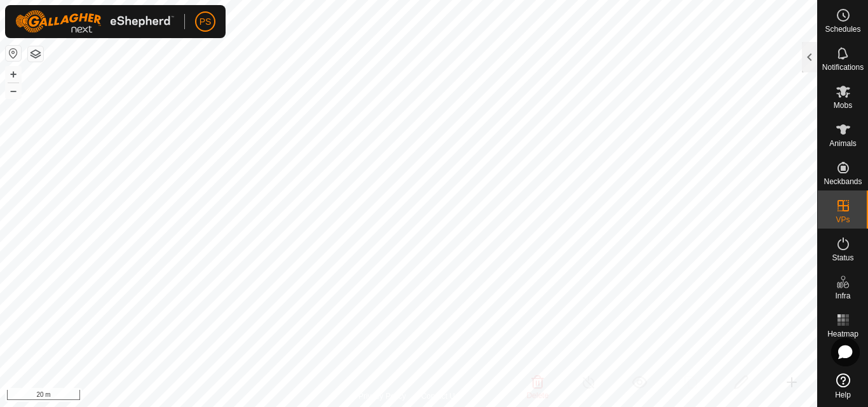  Describe the element at coordinates (842, 334) in the screenshot. I see `span: Heatmap` at that location.